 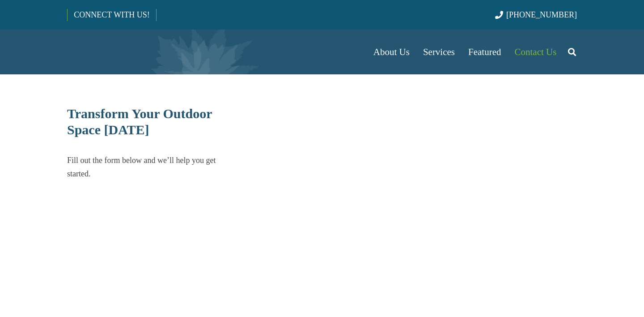 I want to click on span: About Us, so click(x=391, y=52).